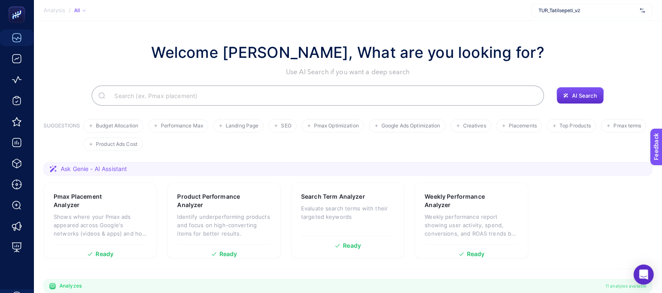 The width and height of the screenshot is (662, 293). What do you see at coordinates (333, 197) in the screenshot?
I see `h3: Search Term Analyzer` at bounding box center [333, 197].